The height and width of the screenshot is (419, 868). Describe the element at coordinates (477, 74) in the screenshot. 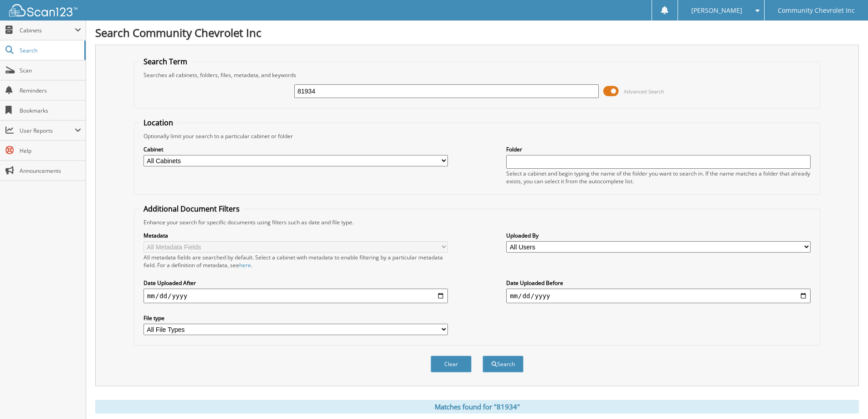

I see `div: Searches all cabinets, folders, files, metadata, and keywords` at that location.